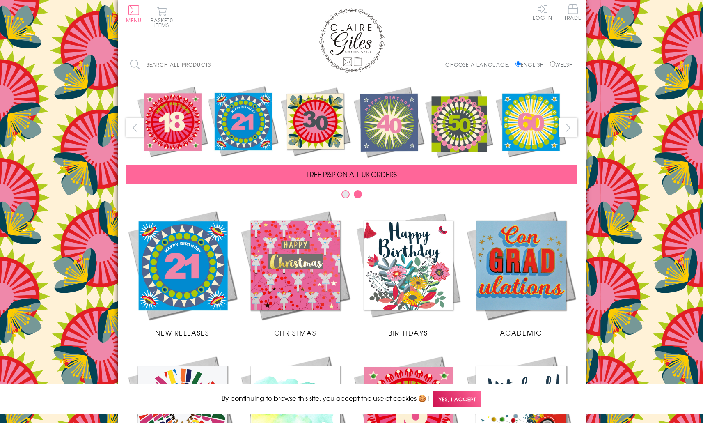  Describe the element at coordinates (164, 23) in the screenshot. I see `span: 0 items` at that location.